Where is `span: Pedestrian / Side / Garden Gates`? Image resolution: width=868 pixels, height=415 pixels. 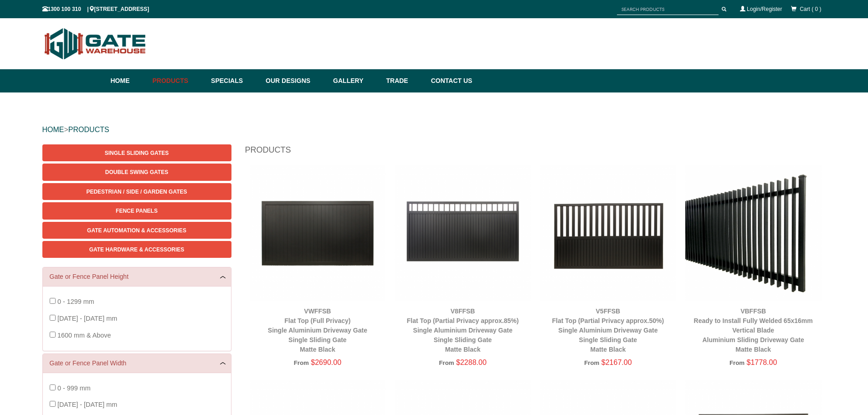 span: Pedestrian / Side / Garden Gates is located at coordinates (136, 192).